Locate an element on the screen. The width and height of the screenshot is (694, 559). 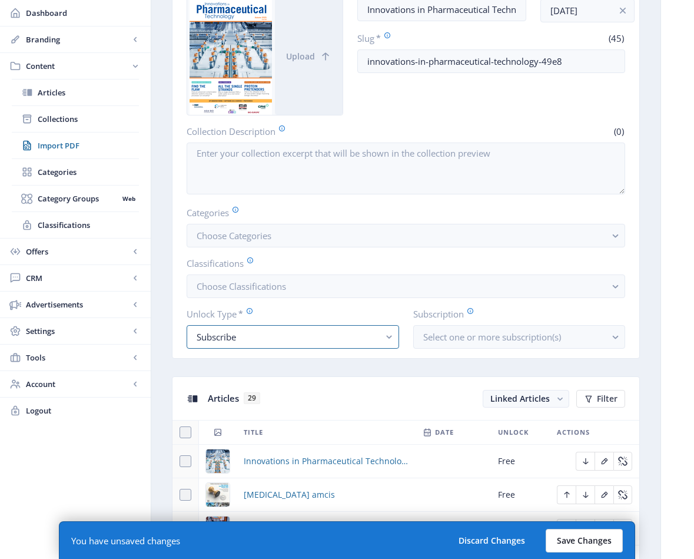
div: Subscribe is located at coordinates (288, 337).